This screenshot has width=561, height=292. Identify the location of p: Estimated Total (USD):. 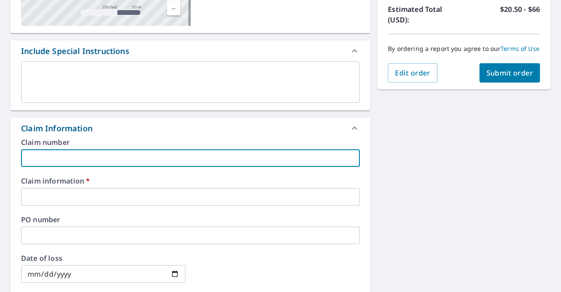
(426, 14).